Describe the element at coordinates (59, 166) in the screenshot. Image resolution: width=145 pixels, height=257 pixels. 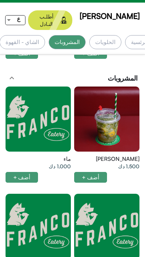
I see `span: 1.000 دك` at that location.